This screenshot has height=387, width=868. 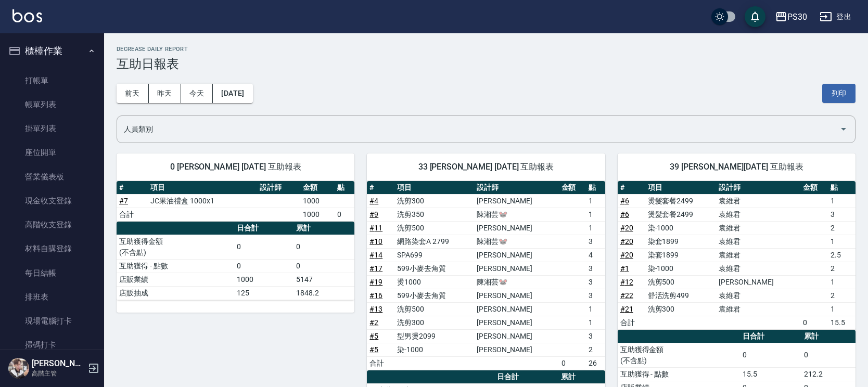 I want to click on td: 合計, so click(x=631, y=323).